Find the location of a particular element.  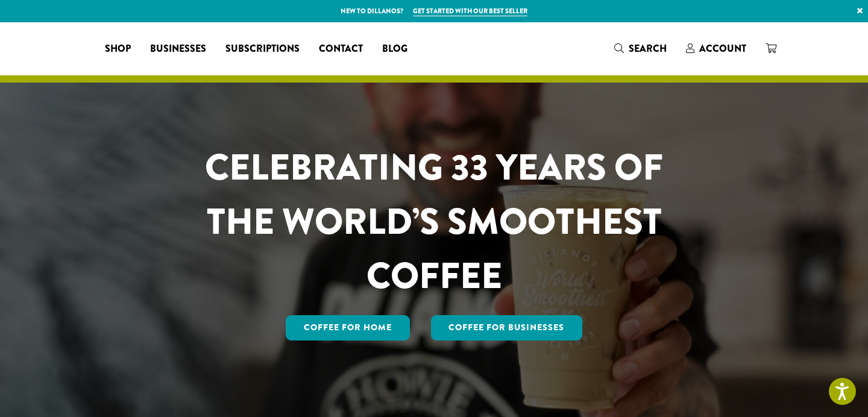

span: Contact is located at coordinates (341, 49).